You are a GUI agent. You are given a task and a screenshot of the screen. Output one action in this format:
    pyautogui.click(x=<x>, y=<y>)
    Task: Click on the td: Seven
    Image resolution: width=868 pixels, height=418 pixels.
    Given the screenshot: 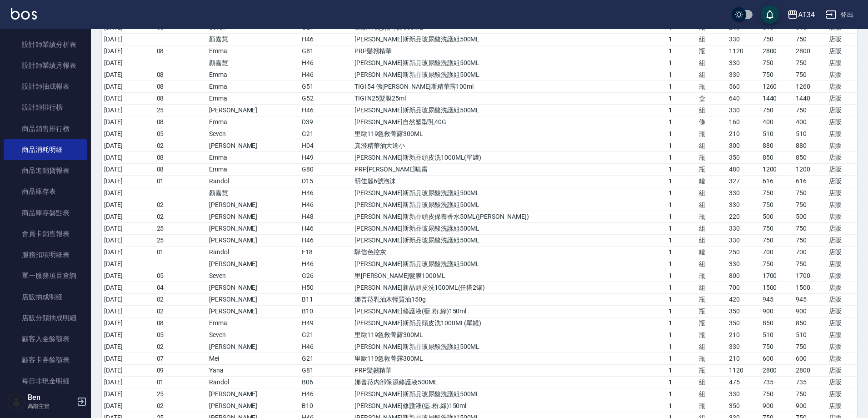 What is the action you would take?
    pyautogui.click(x=253, y=335)
    